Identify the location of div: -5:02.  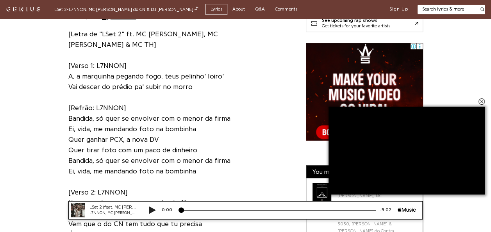
(324, 9).